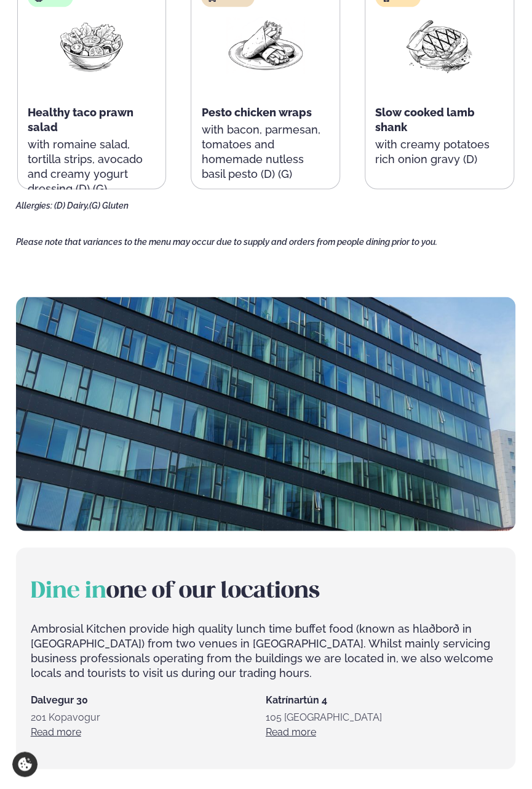 Image resolution: width=532 pixels, height=789 pixels. I want to click on span: 201 Kopavogur, so click(65, 716).